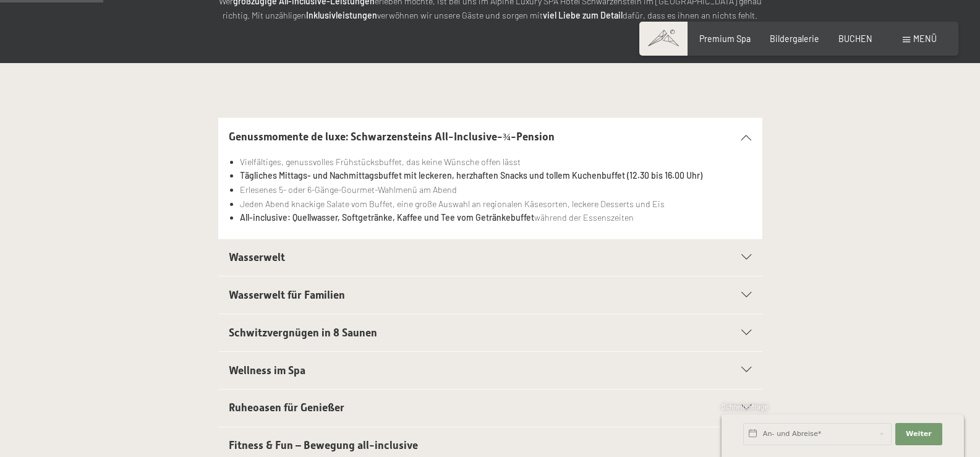  What do you see at coordinates (257, 257) in the screenshot?
I see `span: Wasserwelt` at bounding box center [257, 257].